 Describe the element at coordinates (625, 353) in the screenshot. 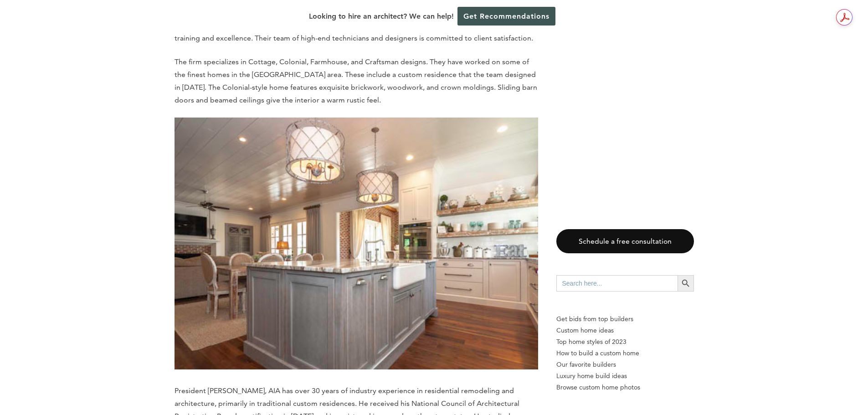

I see `a: How to build a custom home` at that location.